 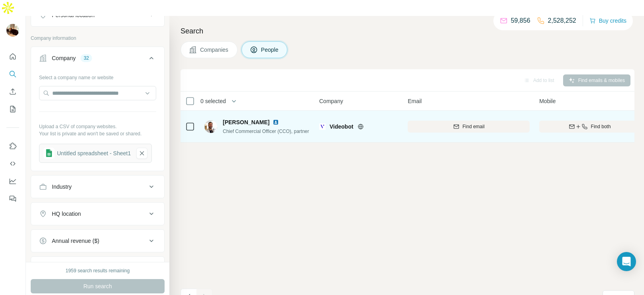 What do you see at coordinates (97, 187) in the screenshot?
I see `button: Industry` at bounding box center [97, 187].